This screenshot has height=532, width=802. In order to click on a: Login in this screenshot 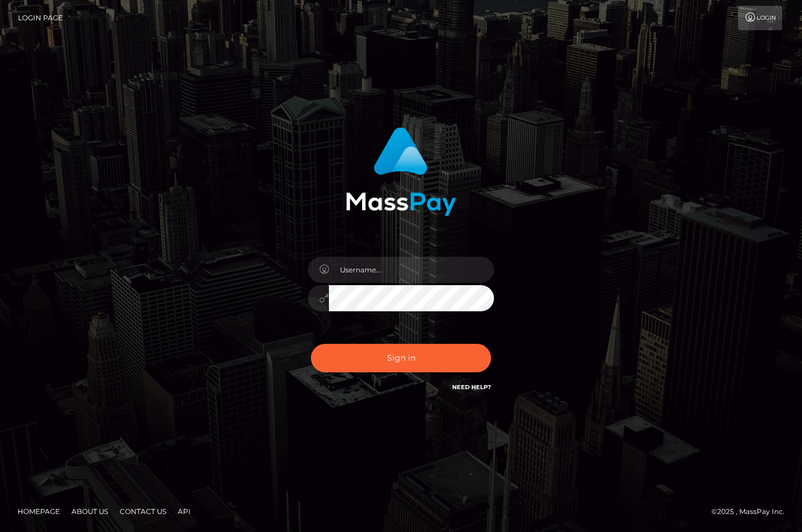, I will do `click(761, 18)`.